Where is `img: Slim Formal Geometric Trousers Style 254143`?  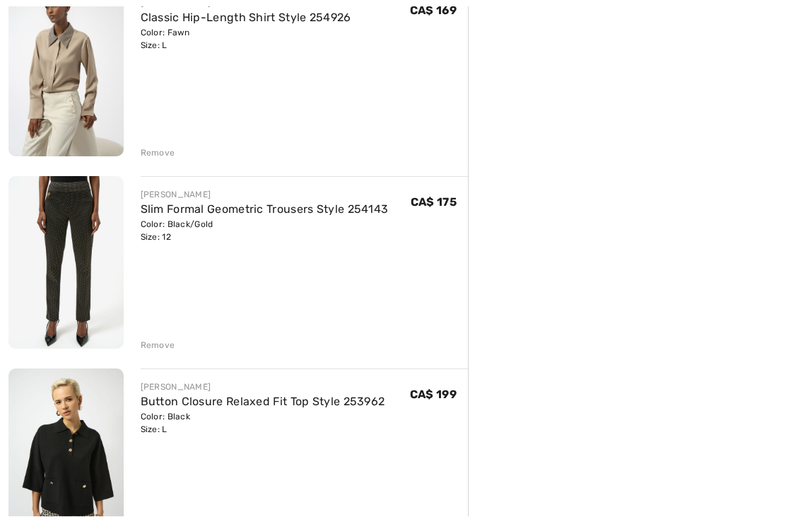
img: Slim Formal Geometric Trousers Style 254143 is located at coordinates (66, 262).